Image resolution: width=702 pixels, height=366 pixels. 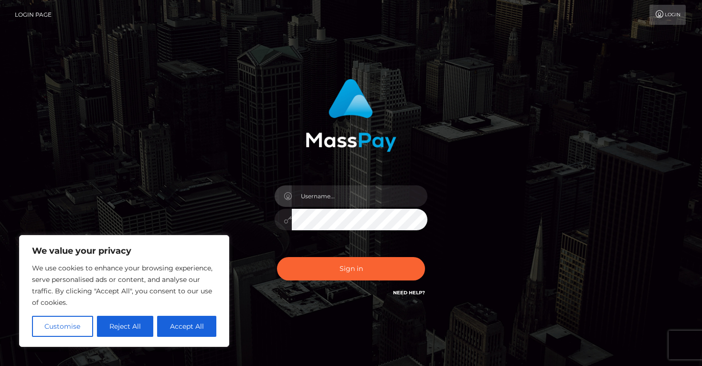 What do you see at coordinates (63, 326) in the screenshot?
I see `button: Customise` at bounding box center [63, 326].